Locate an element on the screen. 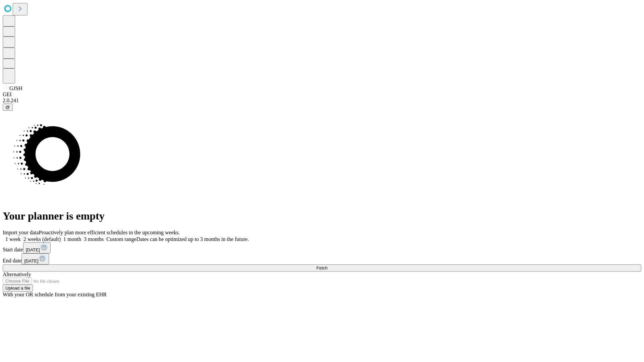 This screenshot has width=644, height=362. span: Proactively plan more efficient schedules in the upcoming weeks. is located at coordinates (109, 232).